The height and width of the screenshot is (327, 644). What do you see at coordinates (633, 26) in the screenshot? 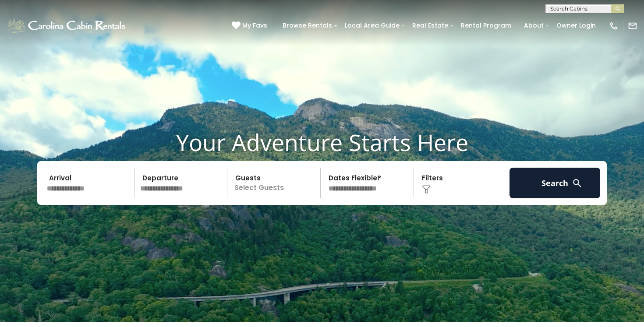
I see `img: mail-regular-white.png` at bounding box center [633, 26].